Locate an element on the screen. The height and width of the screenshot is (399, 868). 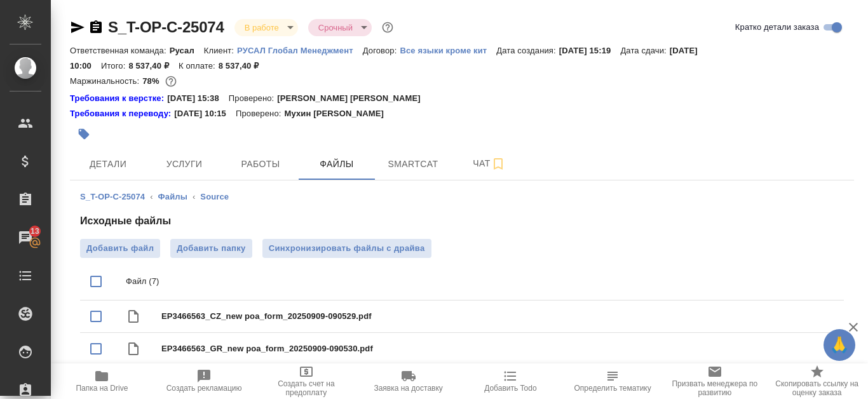
h4: Исходные файлы is located at coordinates (462, 221).